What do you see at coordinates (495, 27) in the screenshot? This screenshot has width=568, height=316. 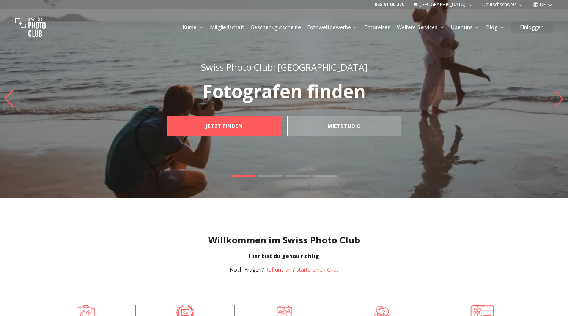 I see `button: Blog` at bounding box center [495, 27].